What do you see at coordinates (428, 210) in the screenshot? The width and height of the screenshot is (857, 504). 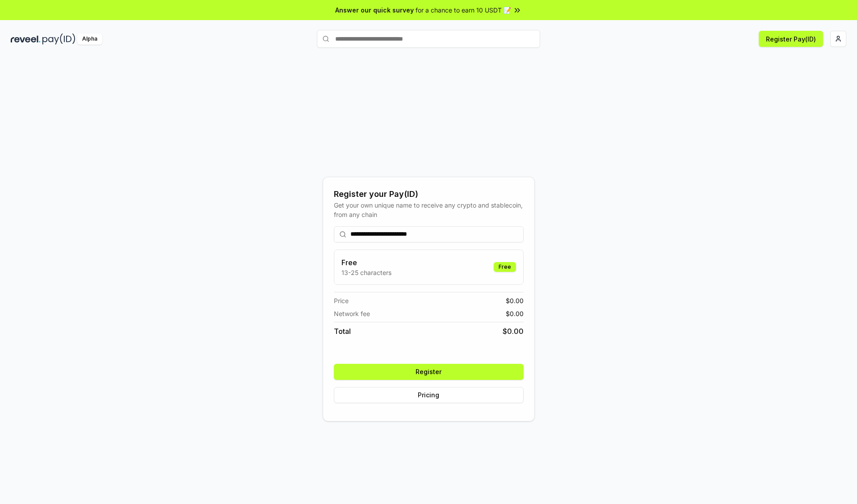 I see `div: Get your own unique name to receive any crypto and stablecoin, from any chain` at bounding box center [428, 210].